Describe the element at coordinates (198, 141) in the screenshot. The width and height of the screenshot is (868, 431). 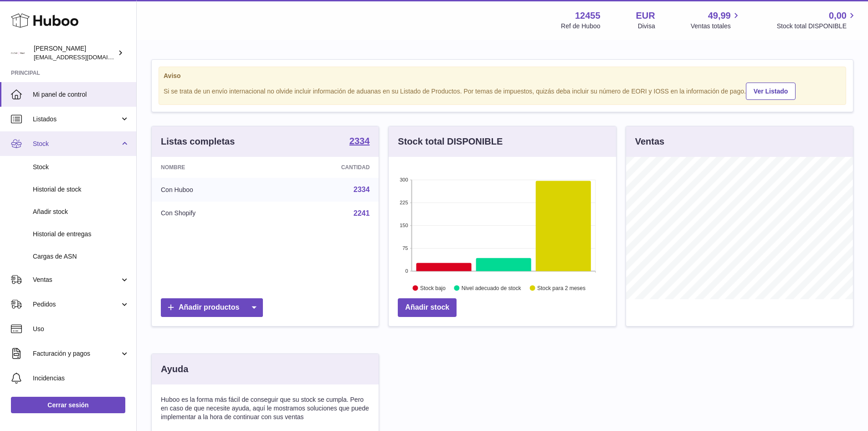
I see `h3: Listas completas` at that location.